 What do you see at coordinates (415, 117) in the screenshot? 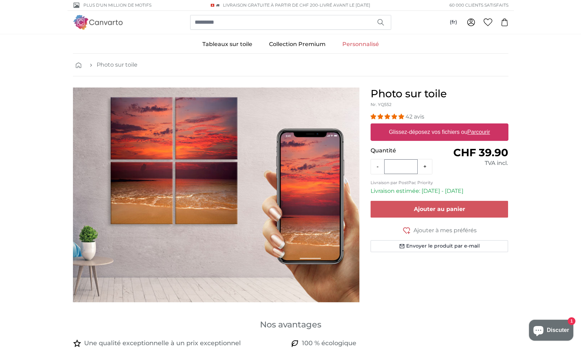
I see `span: 42 avis` at bounding box center [415, 117].